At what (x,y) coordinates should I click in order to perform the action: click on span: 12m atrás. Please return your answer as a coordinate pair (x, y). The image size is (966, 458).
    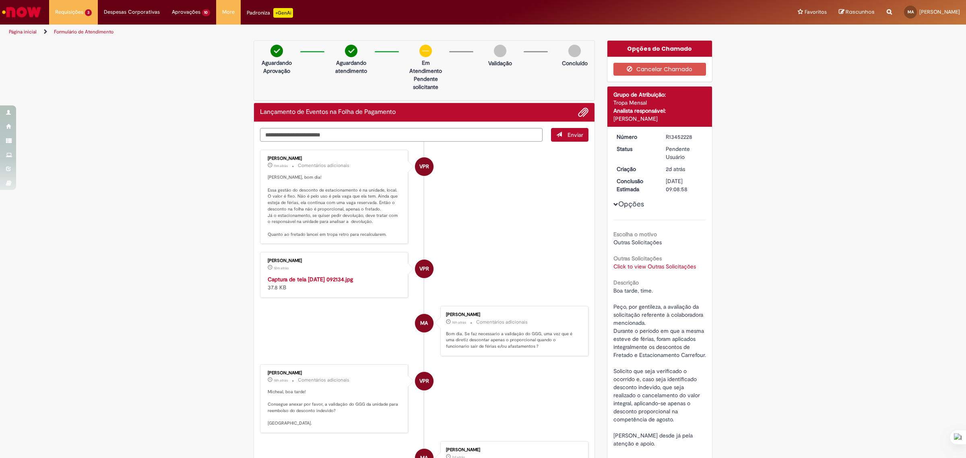
    Looking at the image, I should click on (281, 268).